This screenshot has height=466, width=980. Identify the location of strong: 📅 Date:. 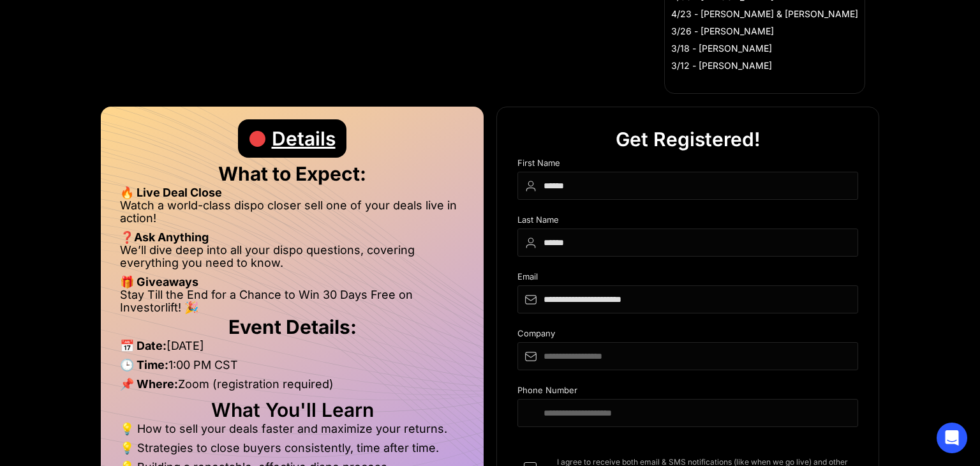
(143, 346).